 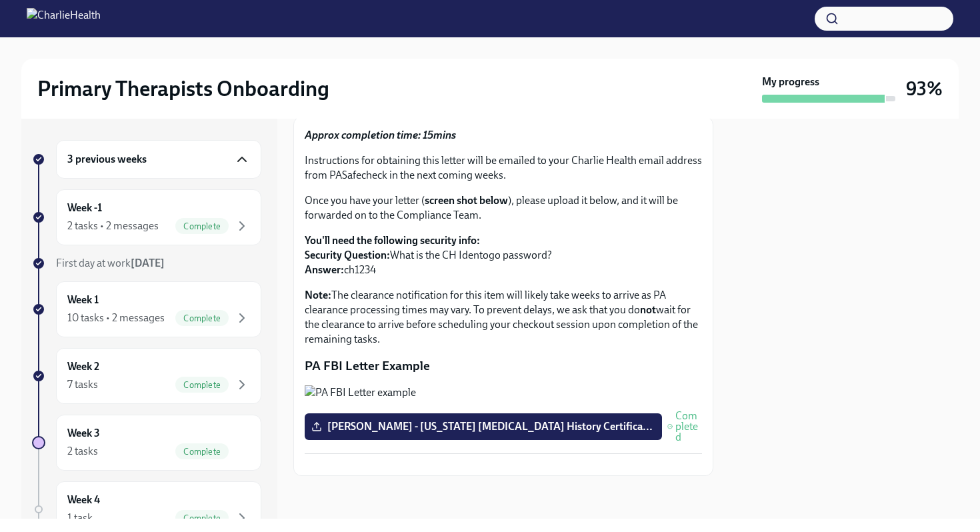 I want to click on strong: You'll need the following security info:, so click(x=392, y=240).